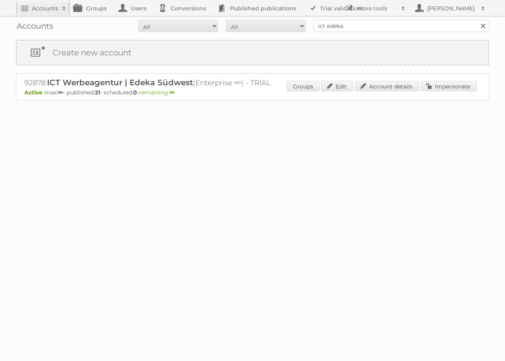 The image size is (505, 361). I want to click on a: Impersonate, so click(449, 86).